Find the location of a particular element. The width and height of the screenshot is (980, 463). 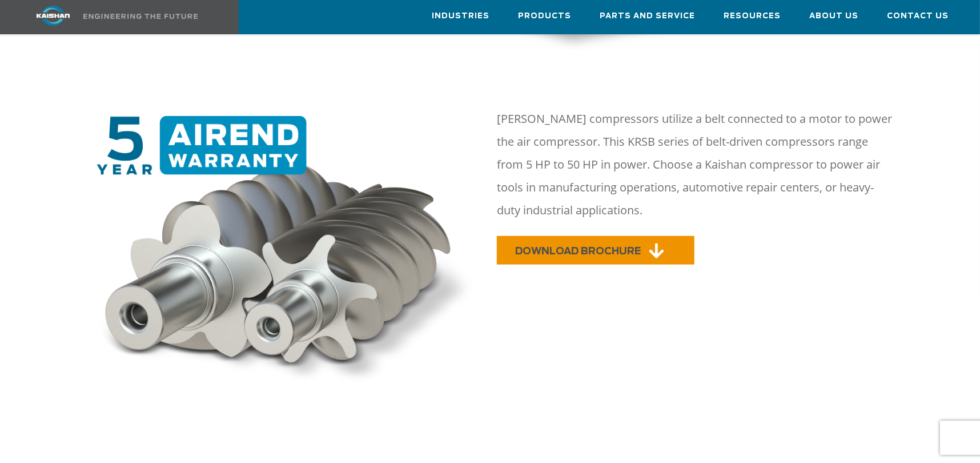

span: Contact Us is located at coordinates (917, 16).